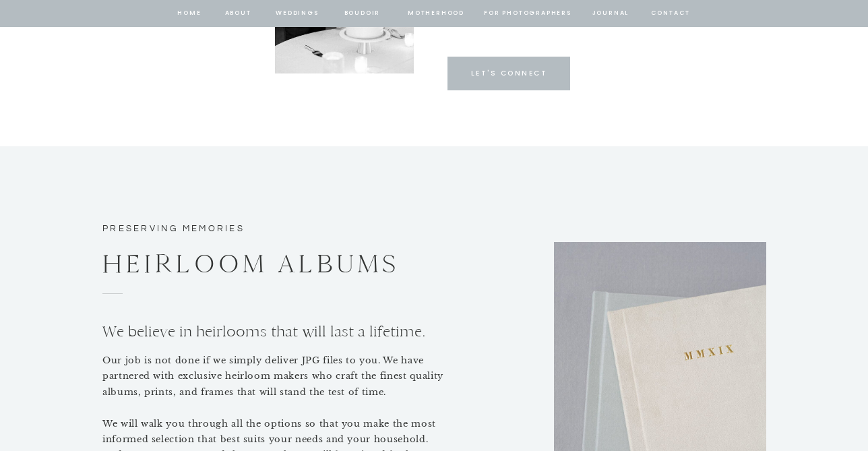 This screenshot has height=451, width=868. Describe the element at coordinates (189, 14) in the screenshot. I see `nav: home` at that location.